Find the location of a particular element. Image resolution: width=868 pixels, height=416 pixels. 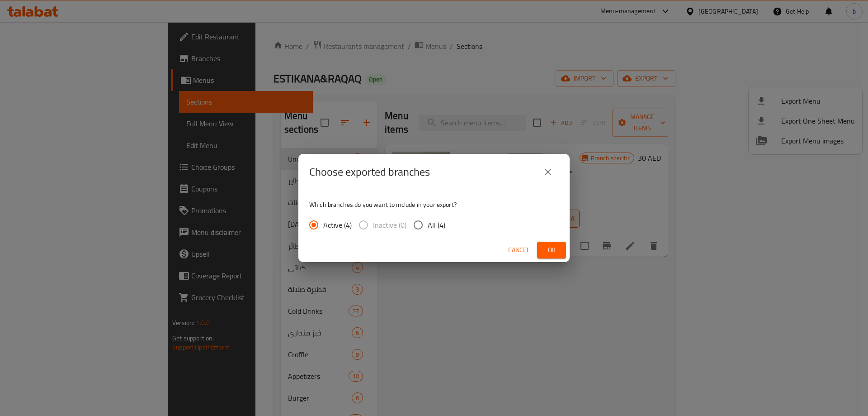

button: Cancel is located at coordinates (519, 250).